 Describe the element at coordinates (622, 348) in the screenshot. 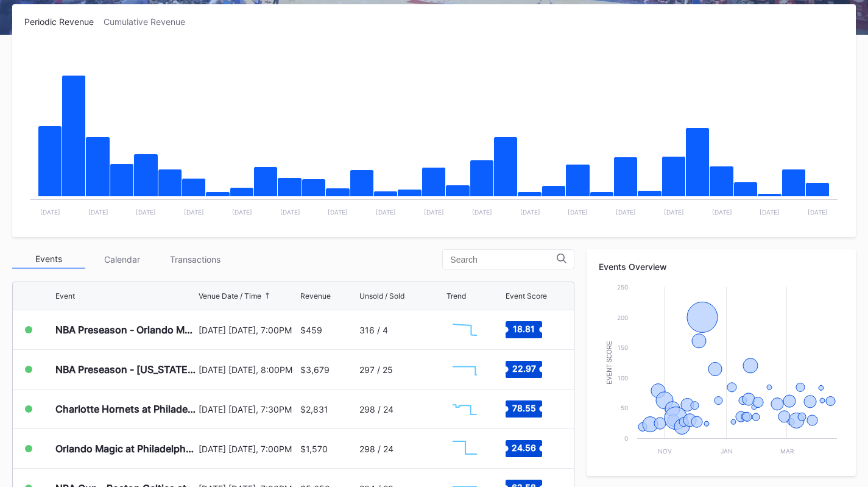

I see `text: 150` at that location.